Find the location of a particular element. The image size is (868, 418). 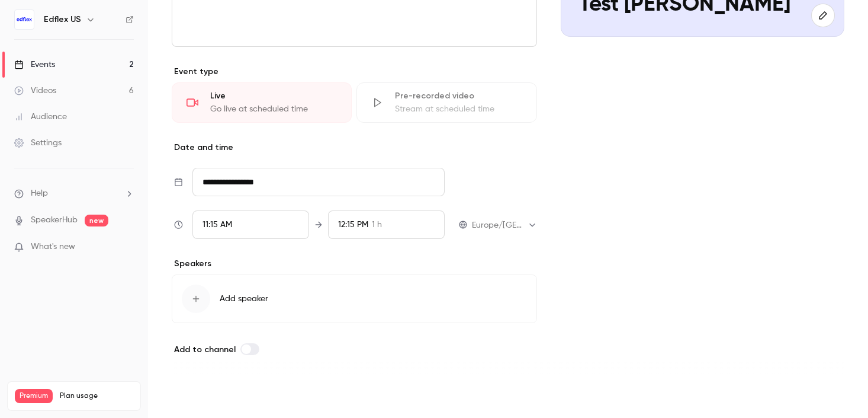

div: Go live at scheduled time is located at coordinates (273, 109).